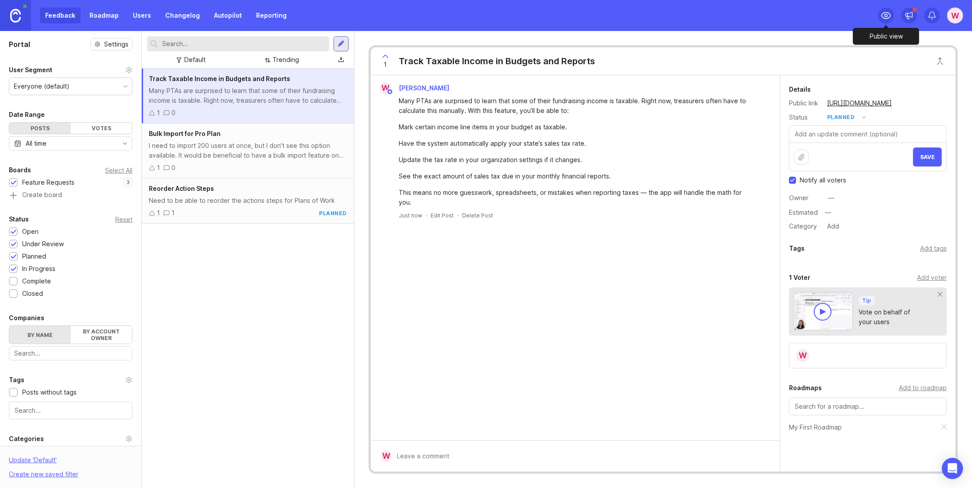 This screenshot has height=488, width=972. I want to click on span: Track Taxable Income in Budgets and Reports, so click(219, 78).